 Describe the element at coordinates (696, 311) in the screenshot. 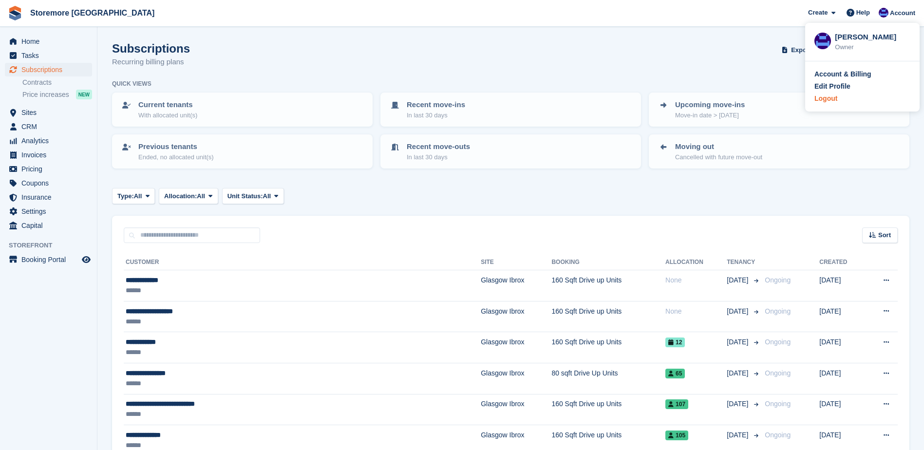

I see `div: None` at that location.